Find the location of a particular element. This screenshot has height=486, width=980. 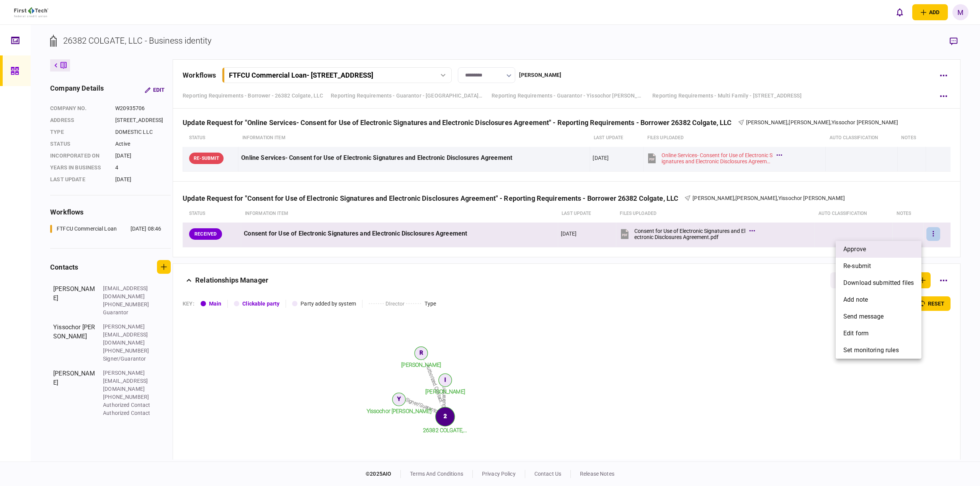

span: download submitted files is located at coordinates (879, 283).